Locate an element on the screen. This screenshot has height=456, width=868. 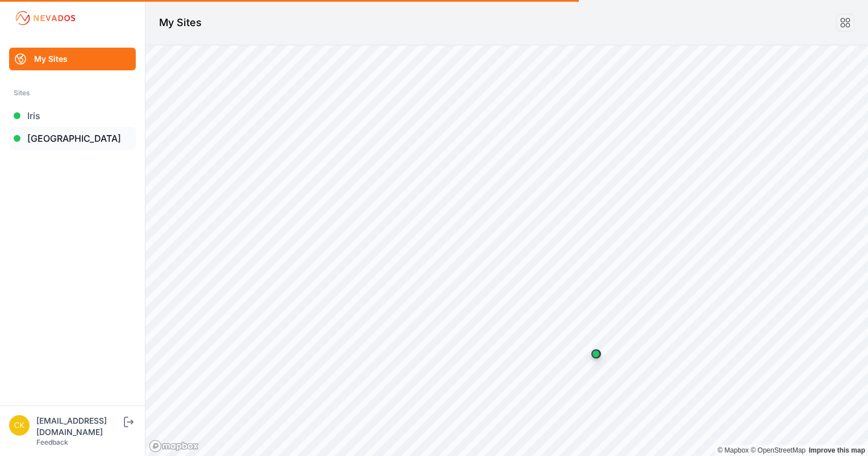
a: My Sites is located at coordinates (72, 59).